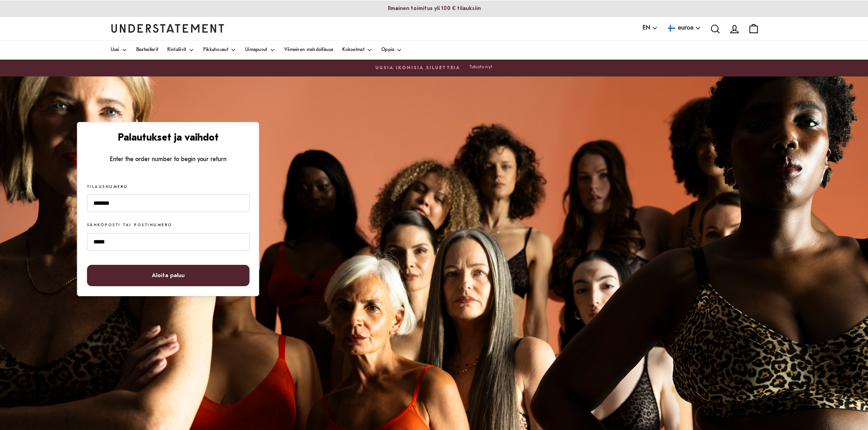 The width and height of the screenshot is (868, 430). Describe the element at coordinates (130, 225) in the screenshot. I see `font: Sähköposti tai postinumero` at that location.